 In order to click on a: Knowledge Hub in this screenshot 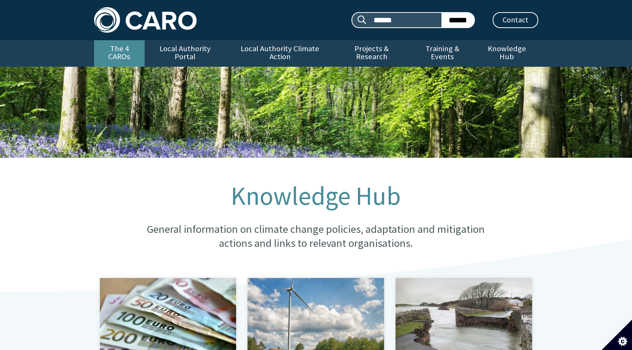, I will do `click(506, 53)`.